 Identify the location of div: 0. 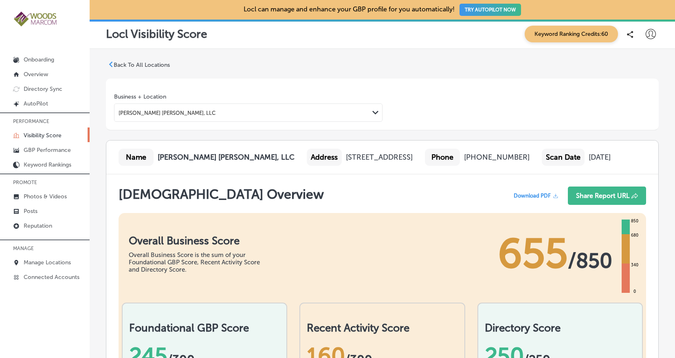
(635, 292).